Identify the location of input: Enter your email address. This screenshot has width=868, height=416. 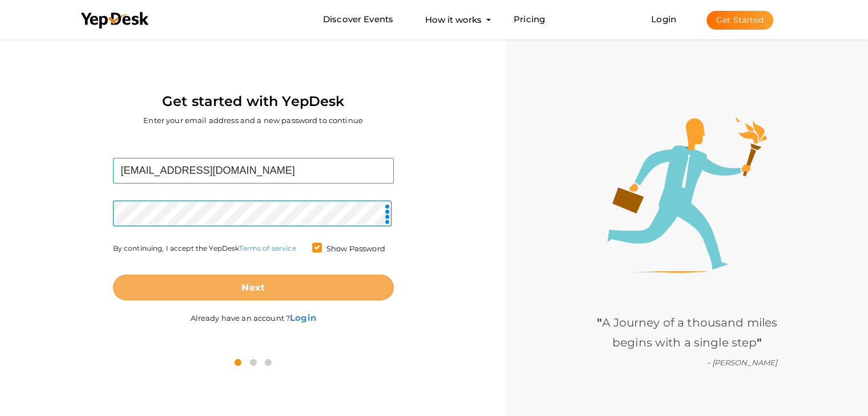
(253, 170).